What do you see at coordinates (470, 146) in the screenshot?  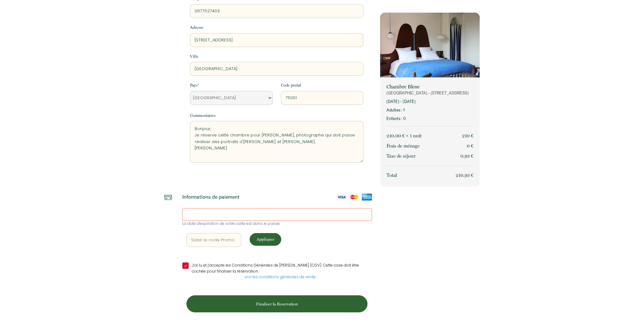 I see `p: 0 €` at bounding box center [470, 146].